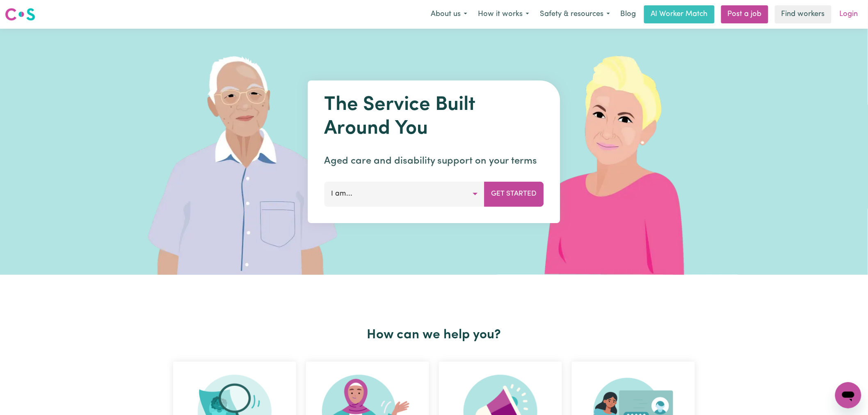  I want to click on button: How it works, so click(503, 14).